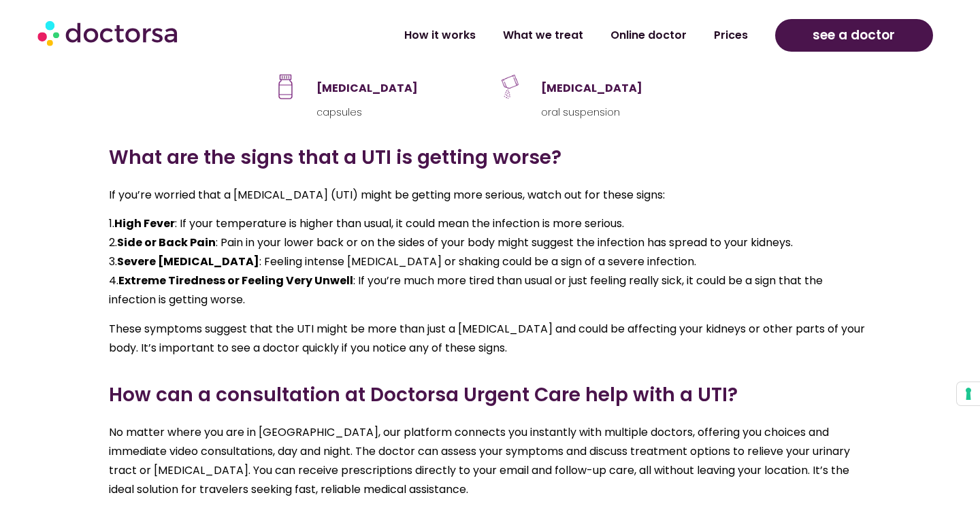 This screenshot has width=980, height=525. I want to click on img: Icon of fosfomycin powder for solution, so click(509, 86).